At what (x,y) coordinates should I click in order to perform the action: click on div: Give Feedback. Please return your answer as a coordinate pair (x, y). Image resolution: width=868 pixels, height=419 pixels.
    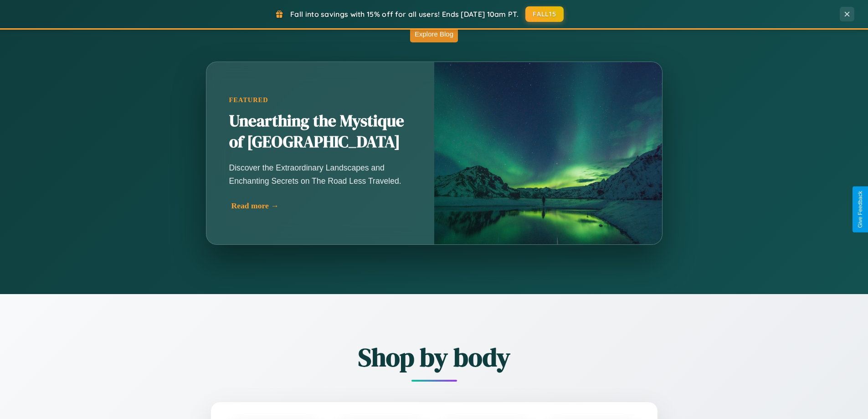
    Looking at the image, I should click on (860, 210).